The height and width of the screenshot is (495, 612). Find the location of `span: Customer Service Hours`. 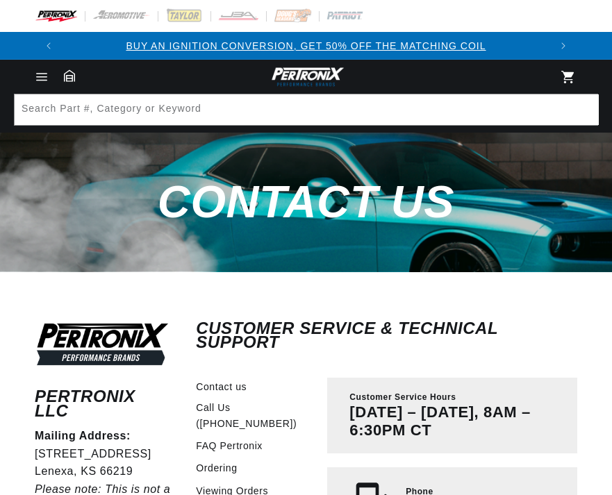

span: Customer Service Hours is located at coordinates (402, 397).